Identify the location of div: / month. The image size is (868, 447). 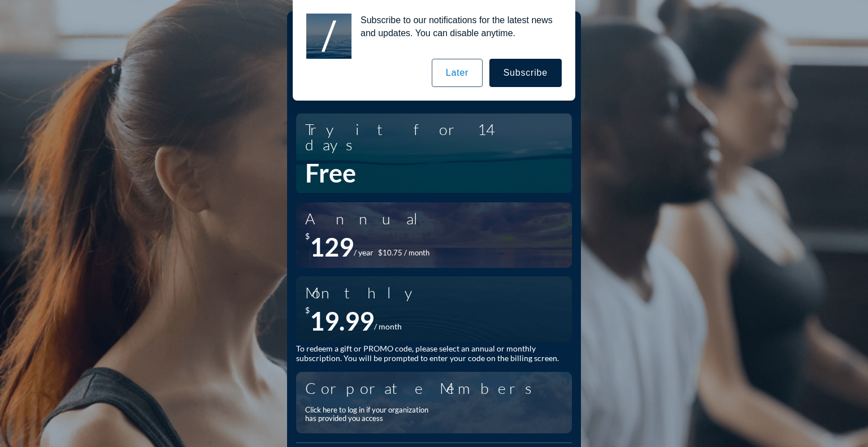
(388, 327).